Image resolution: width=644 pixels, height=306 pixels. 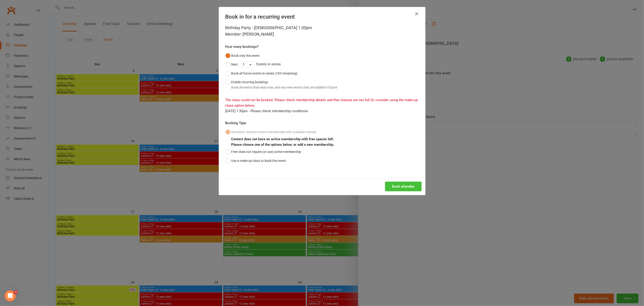 What do you see at coordinates (322, 64) in the screenshot?
I see `div: Events in series` at bounding box center [322, 64].